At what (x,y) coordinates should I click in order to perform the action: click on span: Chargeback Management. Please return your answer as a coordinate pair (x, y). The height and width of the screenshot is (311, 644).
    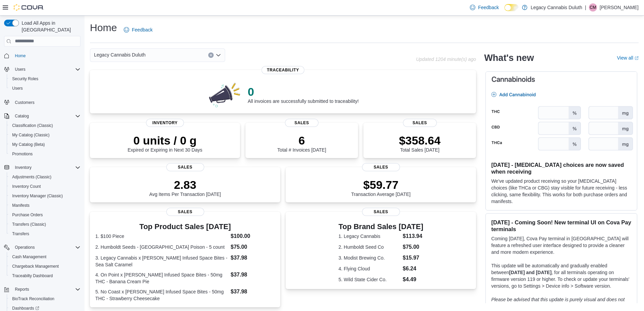
    Looking at the image, I should click on (45, 266).